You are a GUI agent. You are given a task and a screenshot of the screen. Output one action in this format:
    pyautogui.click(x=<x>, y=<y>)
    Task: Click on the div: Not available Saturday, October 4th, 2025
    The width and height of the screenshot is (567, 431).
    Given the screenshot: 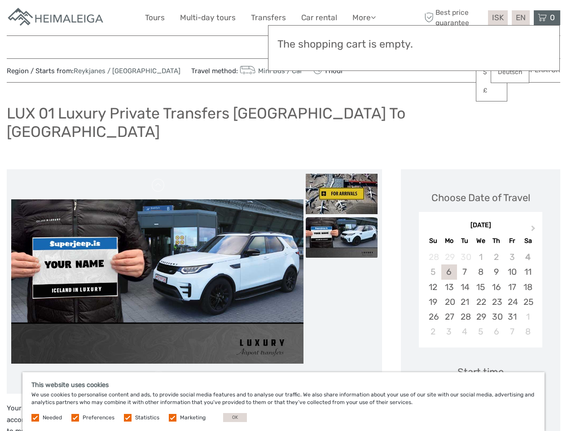 What is the action you would take?
    pyautogui.click(x=528, y=257)
    